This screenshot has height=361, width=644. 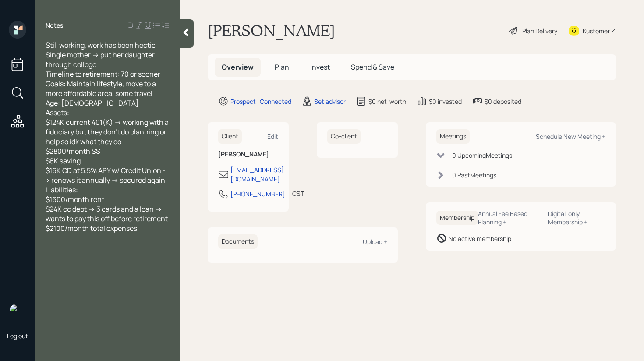 What do you see at coordinates (482, 155) in the screenshot?
I see `div: 0 Upcoming Meeting s` at bounding box center [482, 155].